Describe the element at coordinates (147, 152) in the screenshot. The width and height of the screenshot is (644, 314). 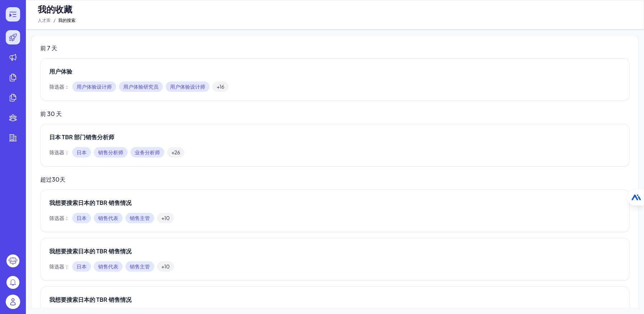
I see `font: 业务分析师` at that location.